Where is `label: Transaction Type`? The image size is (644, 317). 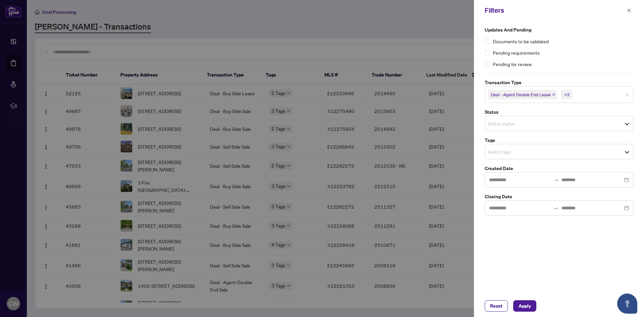 label: Transaction Type is located at coordinates (559, 83).